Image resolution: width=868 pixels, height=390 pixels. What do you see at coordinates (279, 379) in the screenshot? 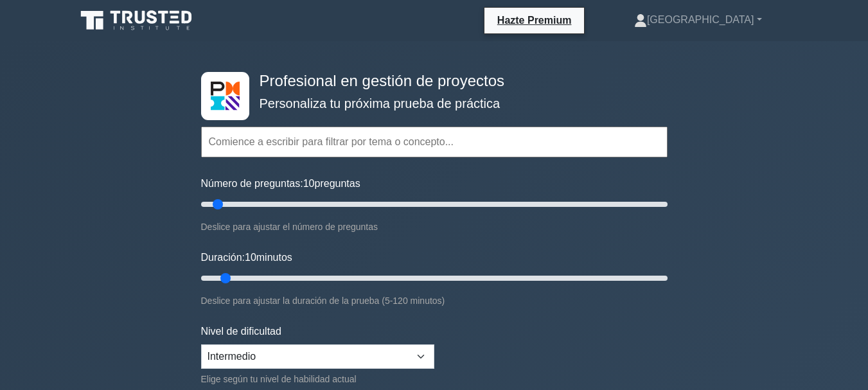
I see `font: Elige según tu nivel de habilidad actual` at bounding box center [279, 379].